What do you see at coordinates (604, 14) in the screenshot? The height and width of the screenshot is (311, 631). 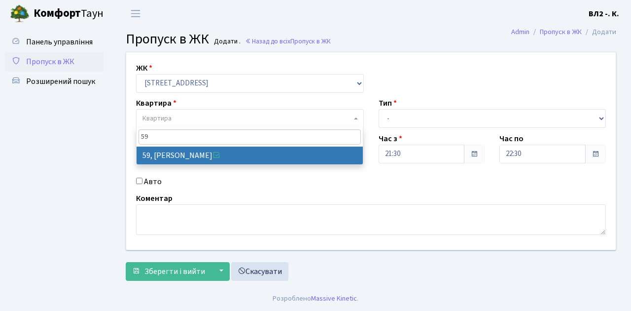 I see `b: ВЛ2 -. К.` at bounding box center [604, 14].